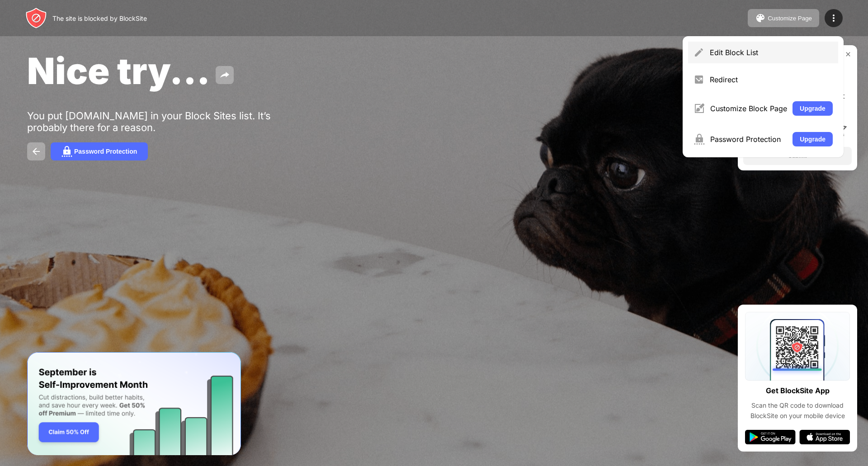  What do you see at coordinates (848, 55) in the screenshot?
I see `img: rate-us-close.svg` at bounding box center [848, 55].